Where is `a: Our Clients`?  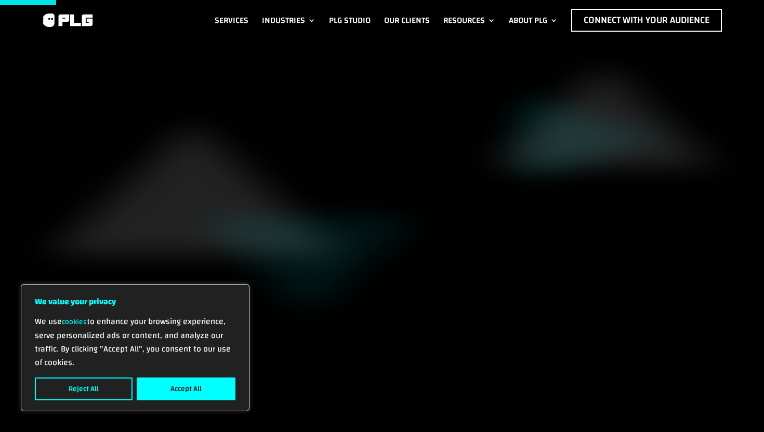
a: Our Clients is located at coordinates (407, 20).